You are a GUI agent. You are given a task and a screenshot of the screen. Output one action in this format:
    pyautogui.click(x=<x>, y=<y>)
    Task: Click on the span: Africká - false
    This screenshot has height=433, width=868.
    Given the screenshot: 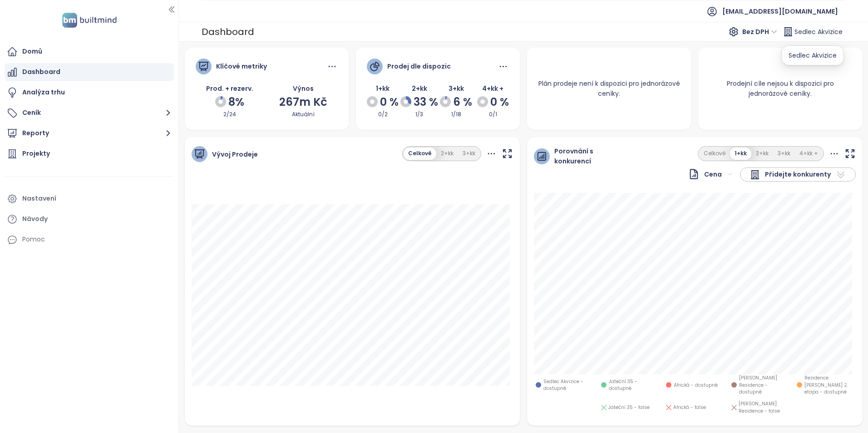 What is the action you would take?
    pyautogui.click(x=690, y=408)
    